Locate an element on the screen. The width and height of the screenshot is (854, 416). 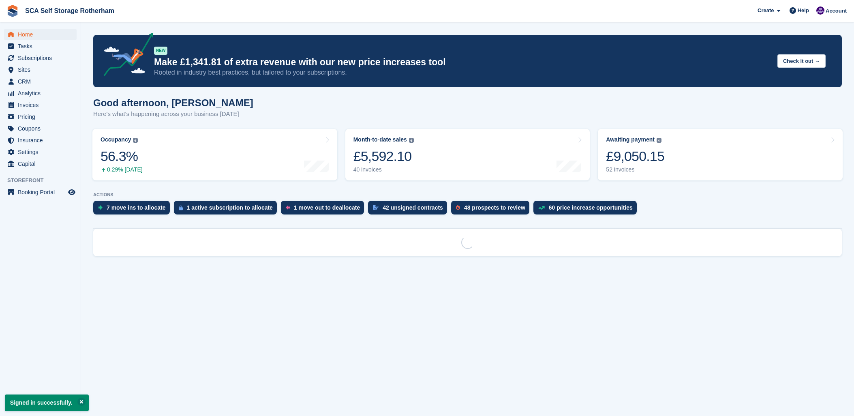
span: Home is located at coordinates (42, 34).